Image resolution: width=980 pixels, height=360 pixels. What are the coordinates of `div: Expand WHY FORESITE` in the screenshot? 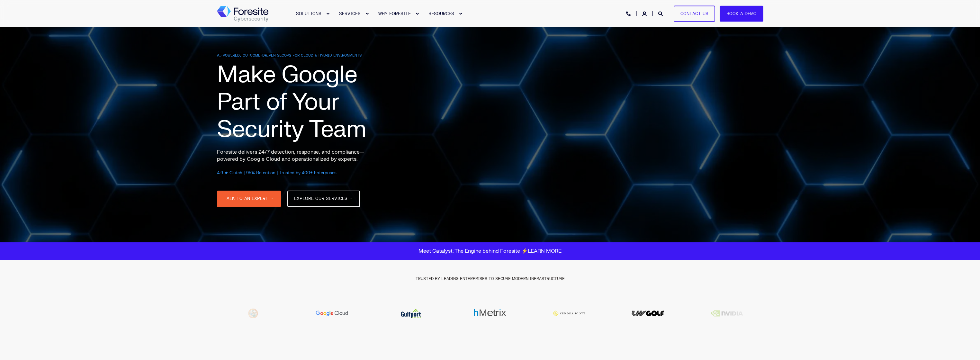 It's located at (418, 14).